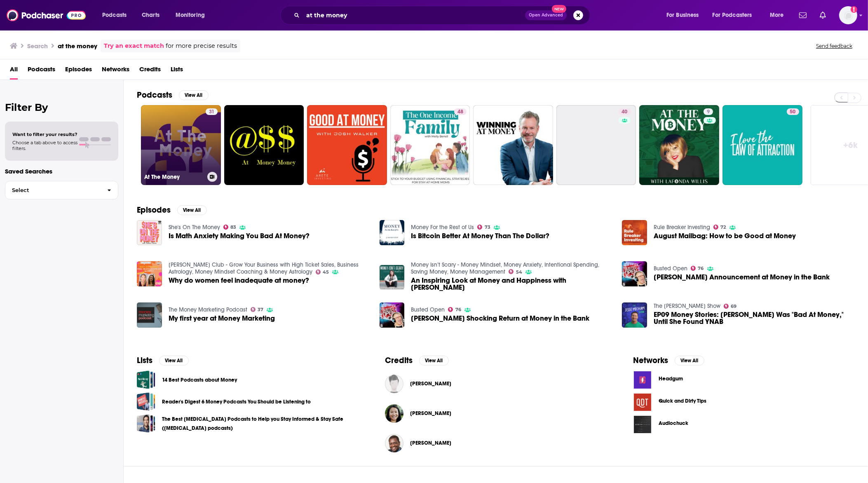 This screenshot has width=868, height=483. I want to click on img: EP09 Money Stories: Carol Kissinger Was "Bad At Money," Until She Found YNAB, so click(634, 314).